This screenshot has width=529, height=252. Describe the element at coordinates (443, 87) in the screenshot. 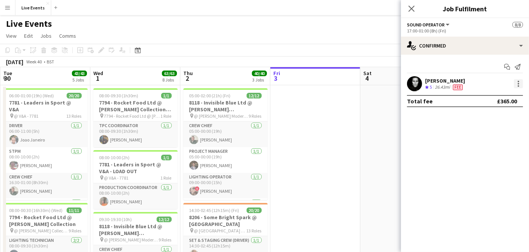

I see `div: 26.43mi` at that location.